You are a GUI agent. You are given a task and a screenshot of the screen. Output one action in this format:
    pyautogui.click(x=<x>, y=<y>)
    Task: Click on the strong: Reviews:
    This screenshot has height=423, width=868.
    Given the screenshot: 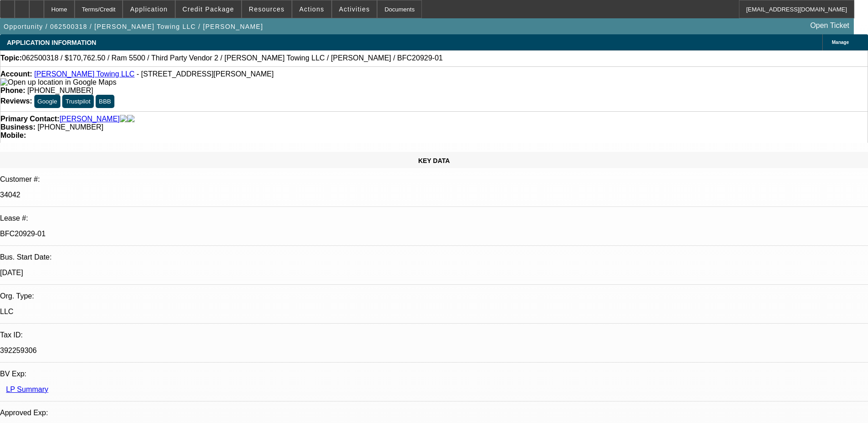 What is the action you would take?
    pyautogui.click(x=16, y=101)
    